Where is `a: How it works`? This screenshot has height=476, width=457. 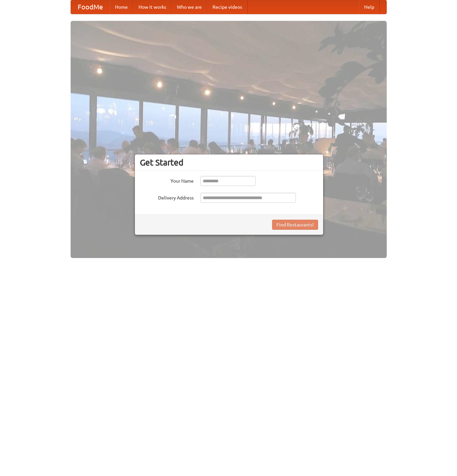 a: How it works is located at coordinates (152, 7).